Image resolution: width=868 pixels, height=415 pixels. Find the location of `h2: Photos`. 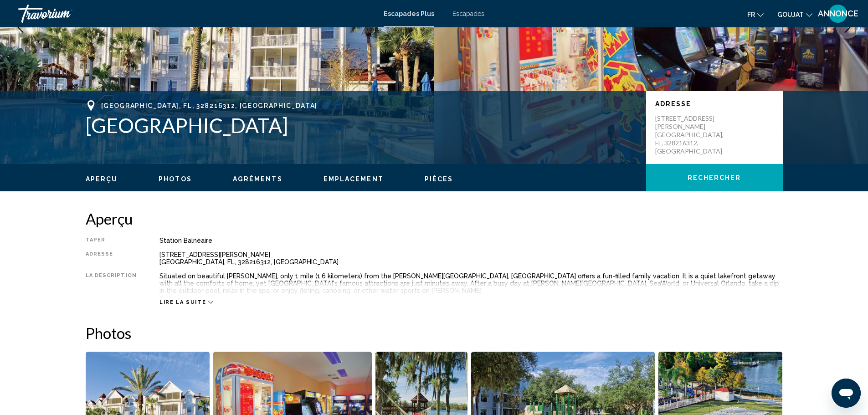

h2: Photos is located at coordinates (434, 333).